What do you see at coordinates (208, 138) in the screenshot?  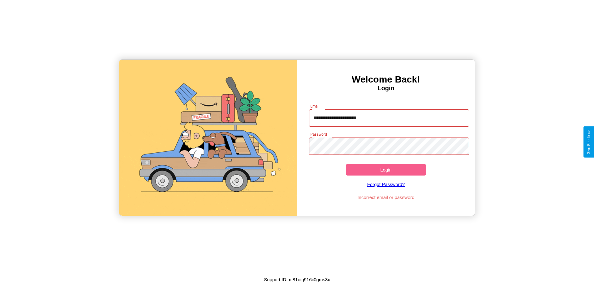 I see `img: gif` at bounding box center [208, 138].